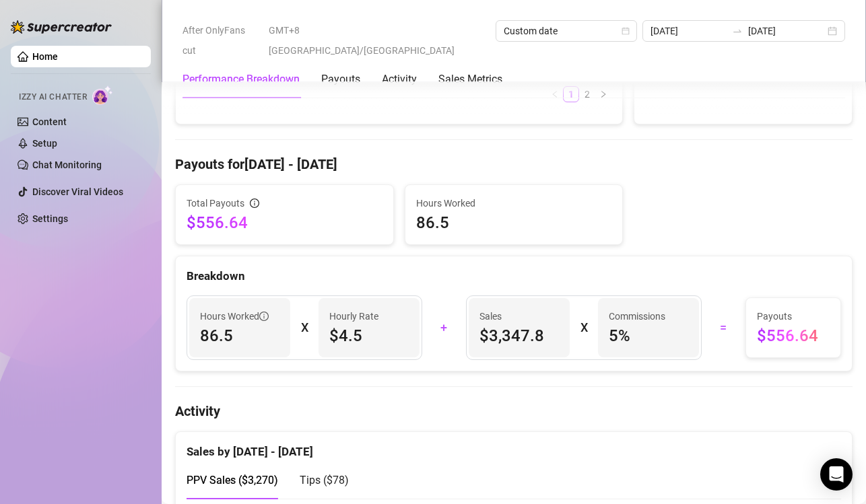 The image size is (866, 504). What do you see at coordinates (45, 56) in the screenshot?
I see `a: Home` at bounding box center [45, 56].